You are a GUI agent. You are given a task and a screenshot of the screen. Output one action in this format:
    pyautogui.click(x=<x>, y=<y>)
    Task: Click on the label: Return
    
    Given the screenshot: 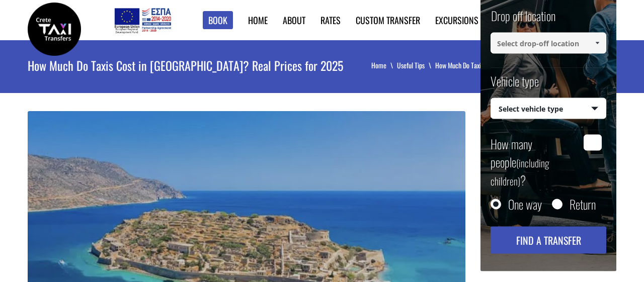 What is the action you would take?
    pyautogui.click(x=582, y=203)
    